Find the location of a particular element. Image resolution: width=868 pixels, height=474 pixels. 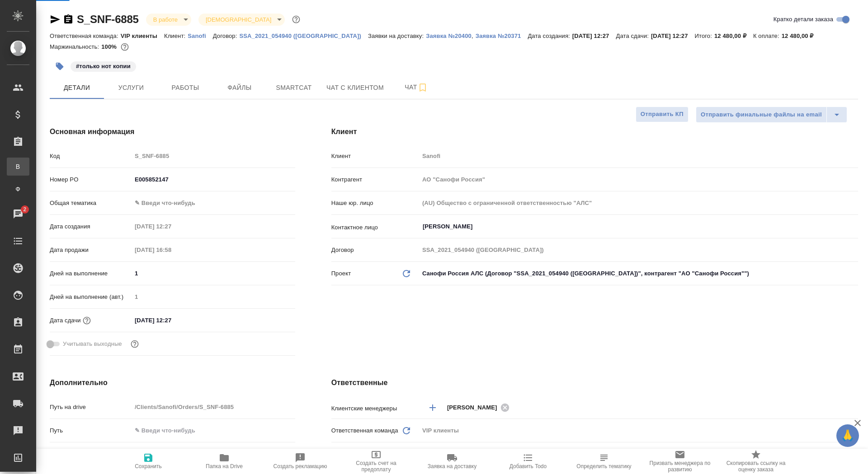

span: Файлы is located at coordinates (239, 87).